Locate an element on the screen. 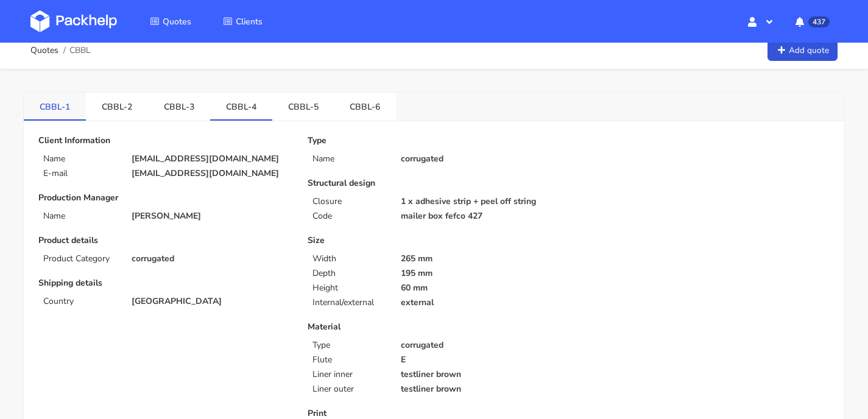  p: 265 mm is located at coordinates (481, 259).